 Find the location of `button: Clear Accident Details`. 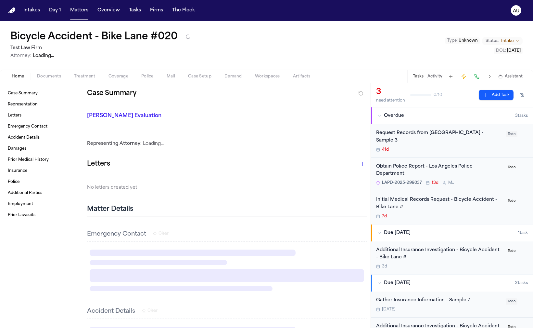

button: Clear Accident Details is located at coordinates (149, 310).